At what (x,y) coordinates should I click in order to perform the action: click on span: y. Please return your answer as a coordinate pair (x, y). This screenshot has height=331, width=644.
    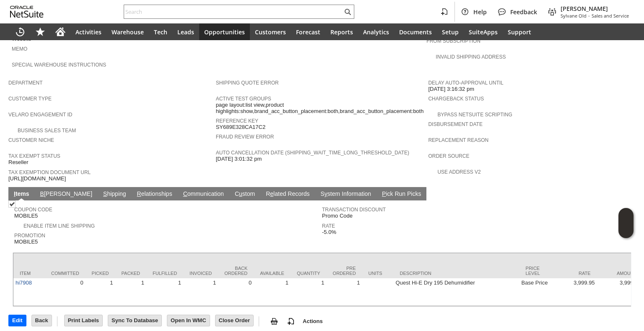
    Looking at the image, I should click on (326, 194).